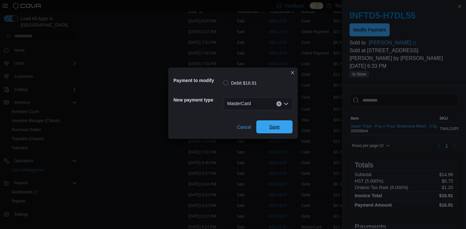  Describe the element at coordinates (286, 104) in the screenshot. I see `button: Open list of options` at that location.